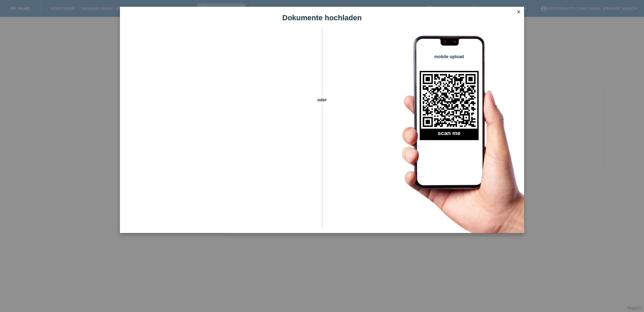  What do you see at coordinates (519, 12) in the screenshot?
I see `a: close` at bounding box center [519, 12].